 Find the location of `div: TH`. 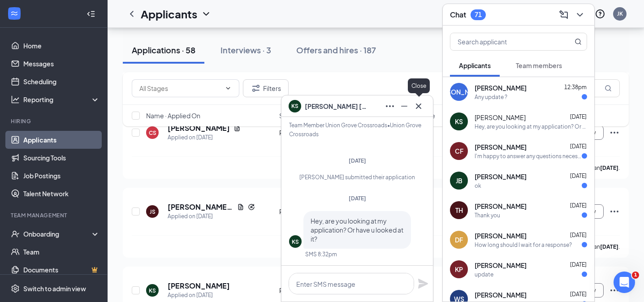

div: TH is located at coordinates (459, 210).